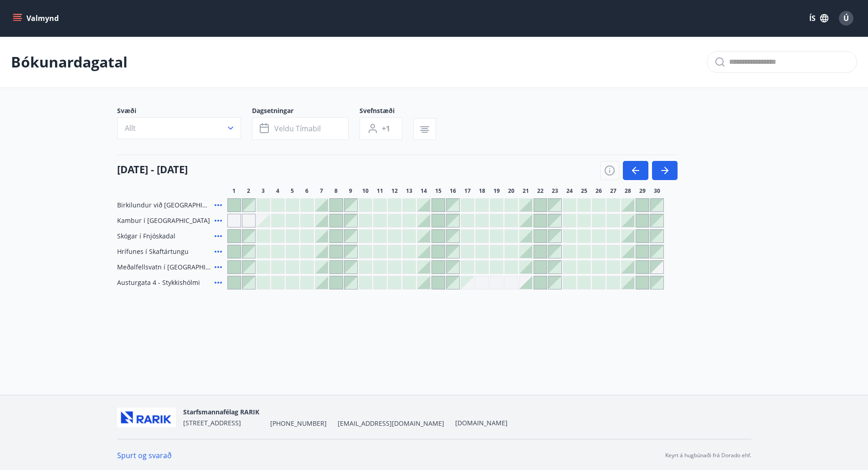  What do you see at coordinates (146, 417) in the screenshot?
I see `img: ZmrgJ79bX6zJLXUGuSjrUVyxXxBt3QcBuEz7Nz1t.png` at bounding box center [146, 417].